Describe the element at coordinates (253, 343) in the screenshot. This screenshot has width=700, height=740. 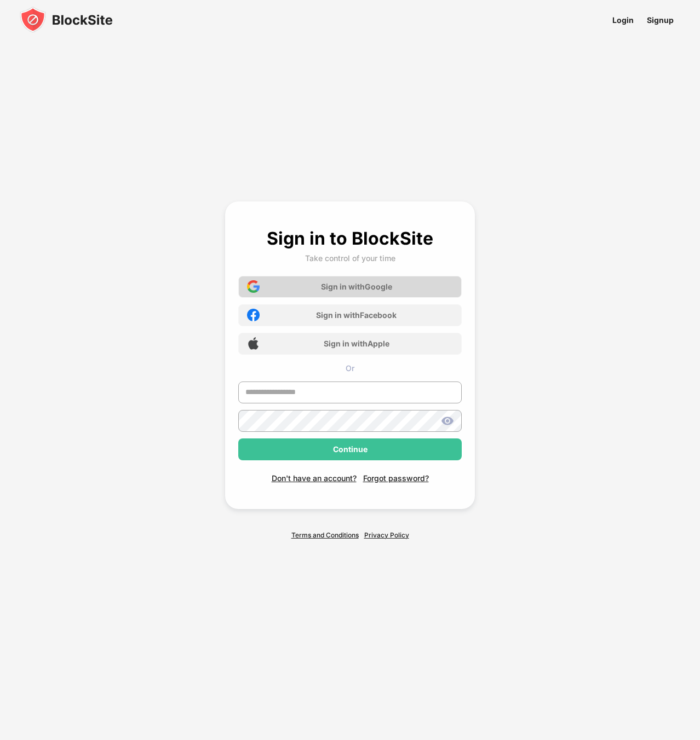
I see `img: apple-icon.png` at that location.